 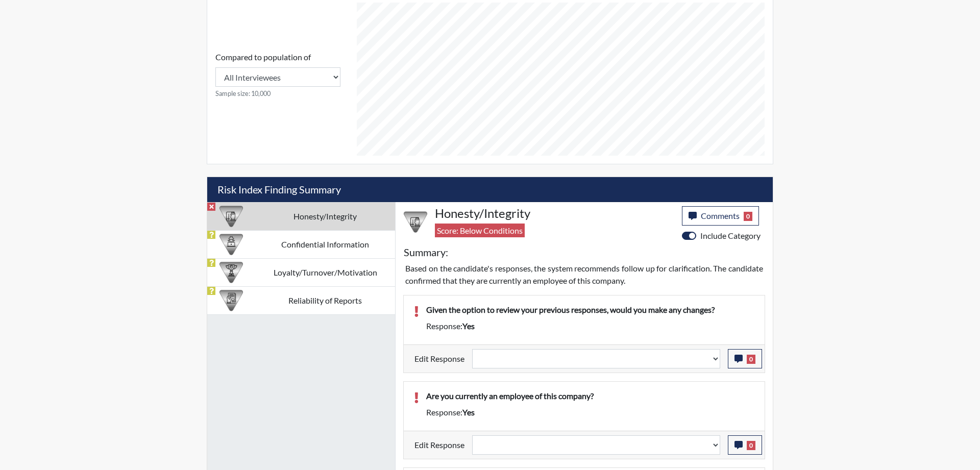 What do you see at coordinates (590, 397) in the screenshot?
I see `p: Are you currently an employee of this company?` at bounding box center [590, 397].